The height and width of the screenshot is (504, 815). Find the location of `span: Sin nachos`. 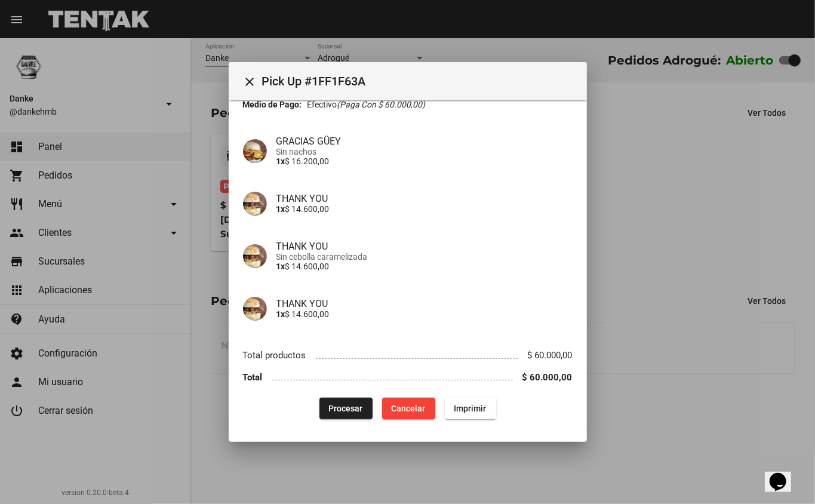

span: Sin nachos is located at coordinates (424, 151).